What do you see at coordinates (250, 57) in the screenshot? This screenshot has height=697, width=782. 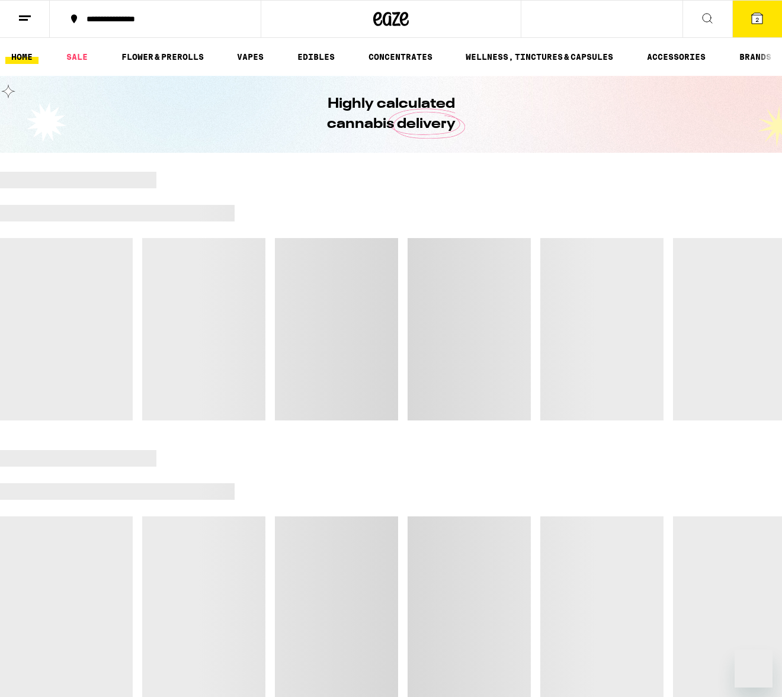 I see `a: VAPES` at bounding box center [250, 57].